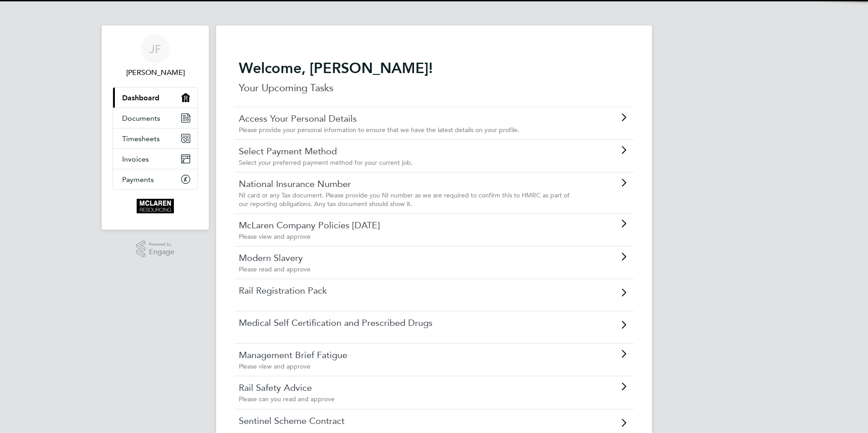 The image size is (868, 433). Describe the element at coordinates (156, 159) in the screenshot. I see `a: Invoices` at that location.